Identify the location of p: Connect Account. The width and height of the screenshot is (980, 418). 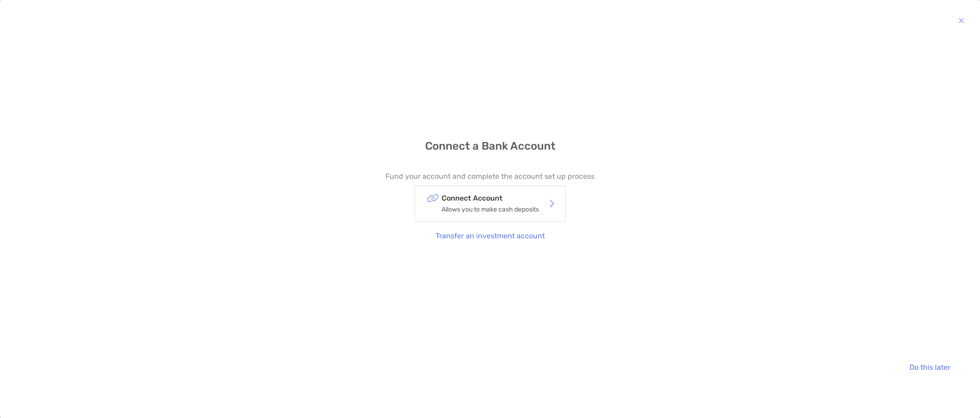
(490, 198).